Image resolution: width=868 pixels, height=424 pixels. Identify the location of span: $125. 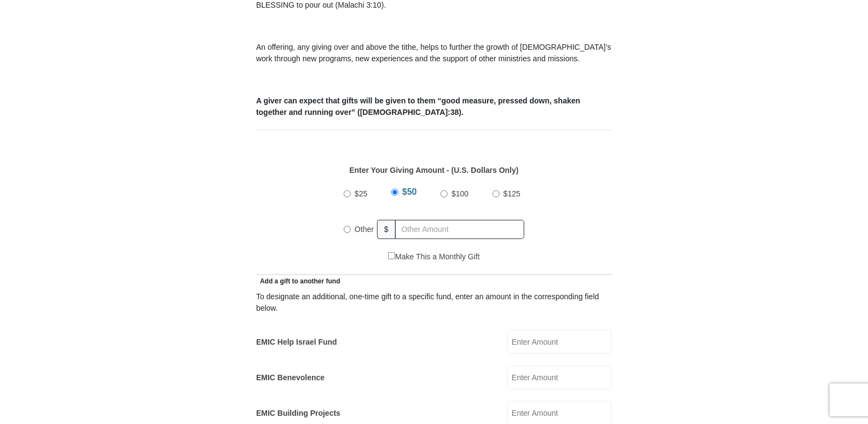
(512, 193).